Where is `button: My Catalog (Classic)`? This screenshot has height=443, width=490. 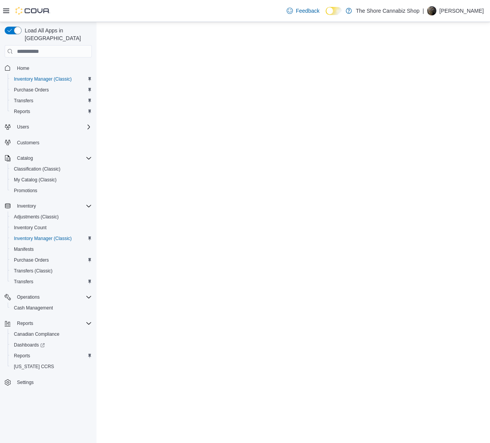 button: My Catalog (Classic) is located at coordinates (51, 180).